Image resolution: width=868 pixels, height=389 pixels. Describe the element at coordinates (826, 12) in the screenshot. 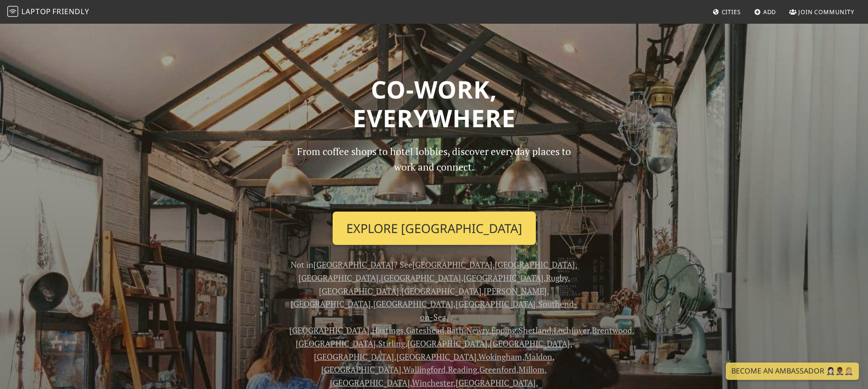

I see `span: Join Community` at that location.